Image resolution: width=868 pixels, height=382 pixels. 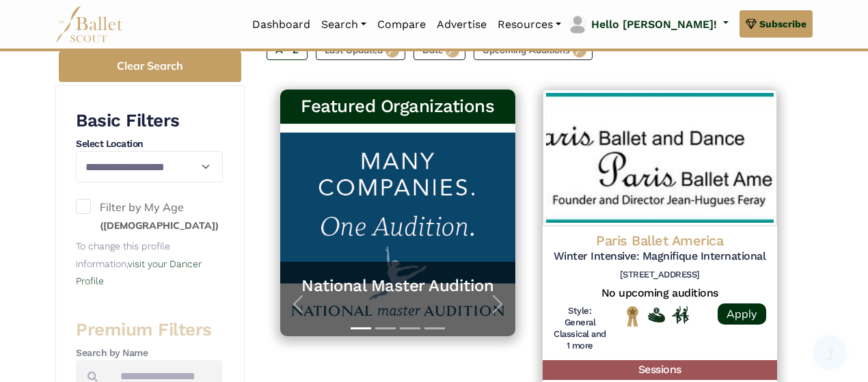 What do you see at coordinates (661, 293) in the screenshot?
I see `h5: No upcoming auditions` at bounding box center [661, 293].